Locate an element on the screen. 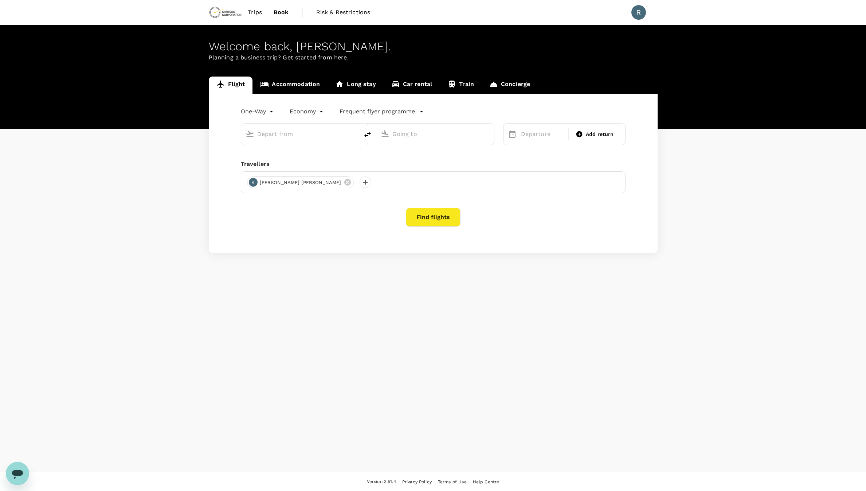  span: Trips is located at coordinates (255, 12).